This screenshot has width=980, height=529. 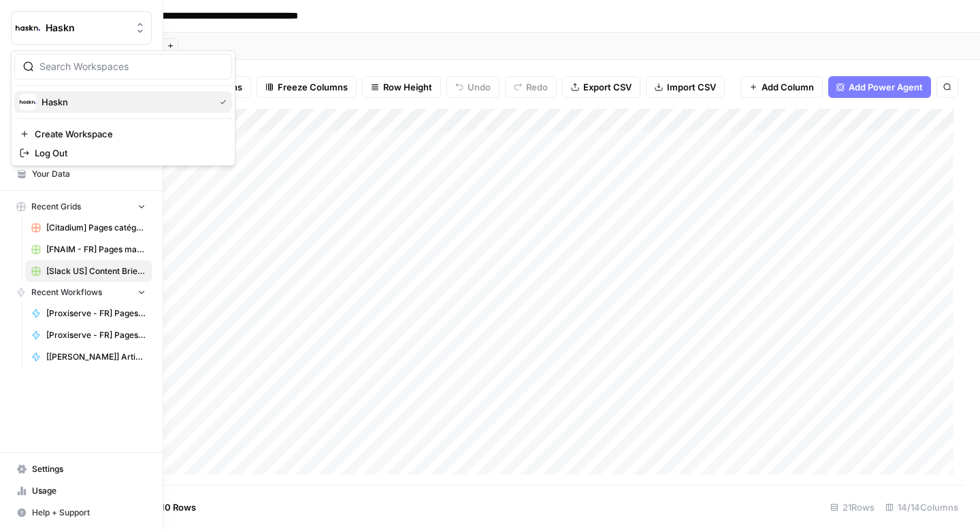 I want to click on span: Freeze Columns, so click(x=312, y=87).